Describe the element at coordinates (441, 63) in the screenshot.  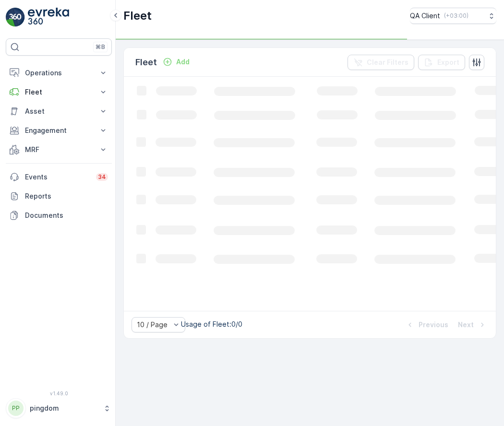
I see `button: Export` at that location.